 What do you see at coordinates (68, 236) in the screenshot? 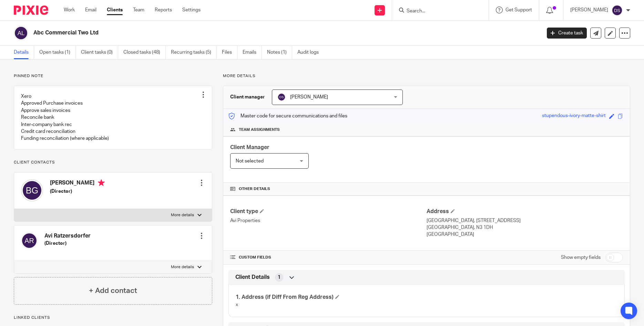
I see `h4: Avi Ratzersdorfer` at bounding box center [68, 236].